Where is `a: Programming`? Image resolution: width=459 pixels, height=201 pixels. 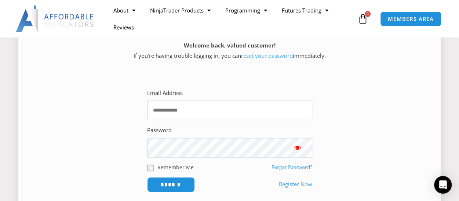 a: Programming is located at coordinates (246, 10).